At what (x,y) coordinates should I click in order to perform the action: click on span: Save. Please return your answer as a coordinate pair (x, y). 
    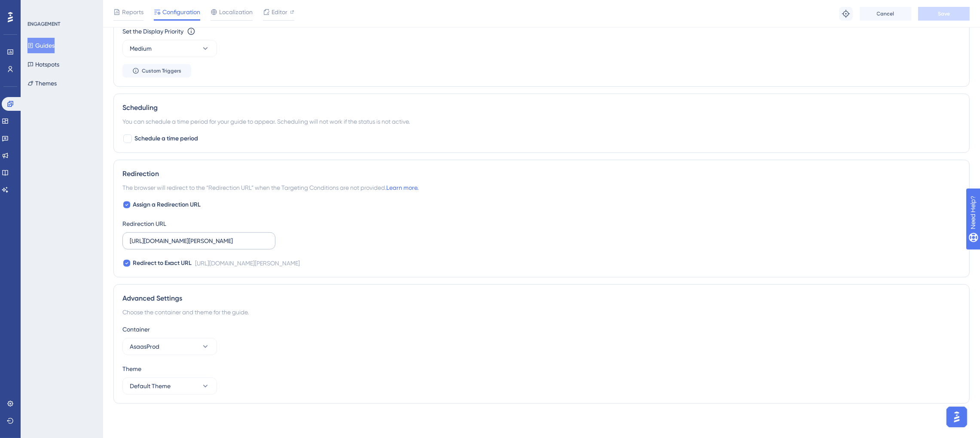
    Looking at the image, I should click on (944, 14).